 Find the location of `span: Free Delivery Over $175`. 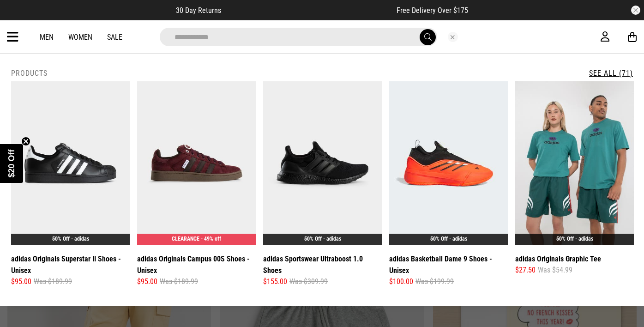

span: Free Delivery Over $175 is located at coordinates (432, 10).